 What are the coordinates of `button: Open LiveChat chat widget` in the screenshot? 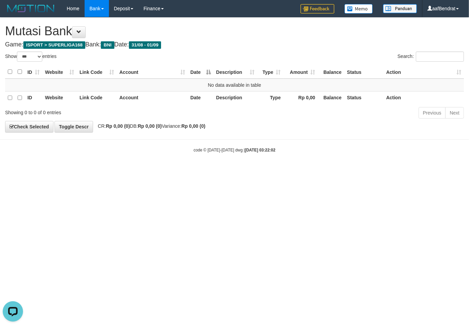 It's located at (13, 13).